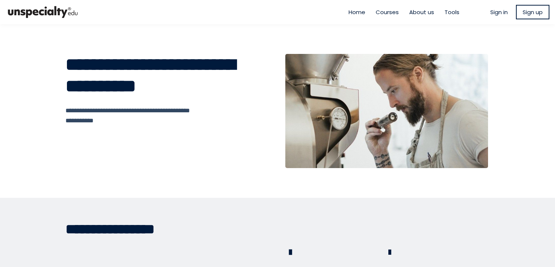  I want to click on span: Tools, so click(452, 12).